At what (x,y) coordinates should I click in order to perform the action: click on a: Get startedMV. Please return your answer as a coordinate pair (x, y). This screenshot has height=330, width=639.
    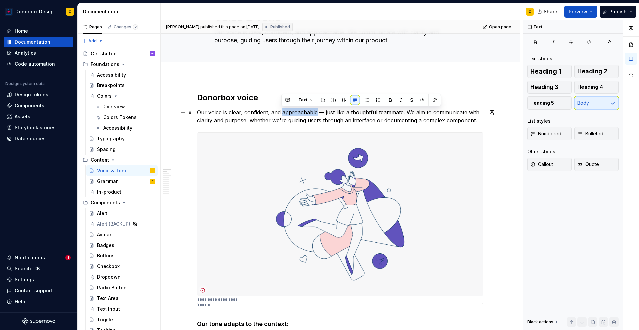
    Looking at the image, I should click on (119, 54).